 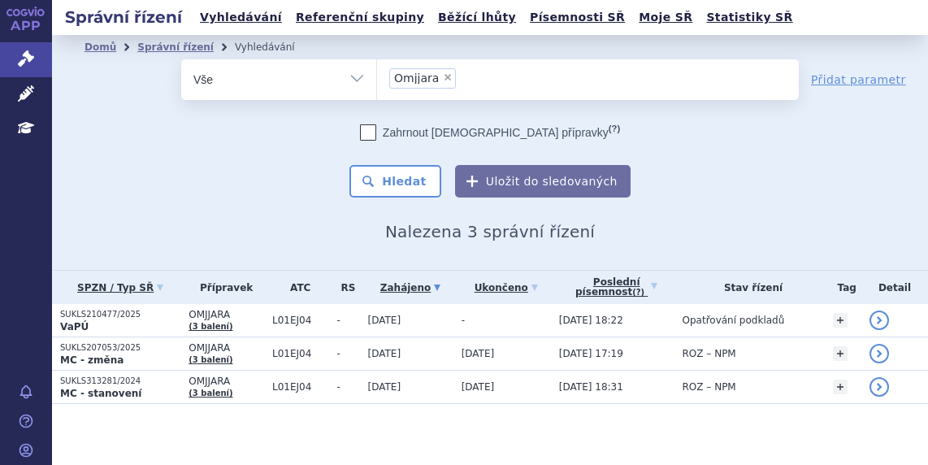 I want to click on a: Písemnosti SŘ, so click(x=577, y=17).